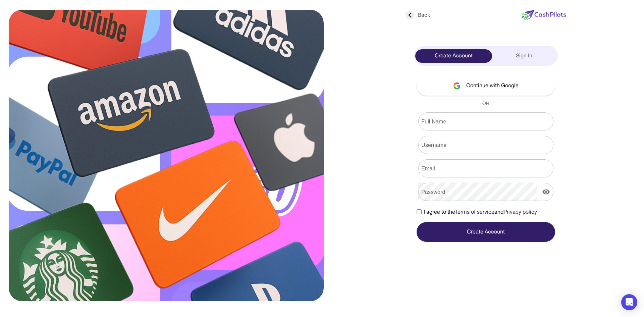 This screenshot has height=317, width=644. What do you see at coordinates (486, 85) in the screenshot?
I see `button: Continue with Google` at bounding box center [486, 85].